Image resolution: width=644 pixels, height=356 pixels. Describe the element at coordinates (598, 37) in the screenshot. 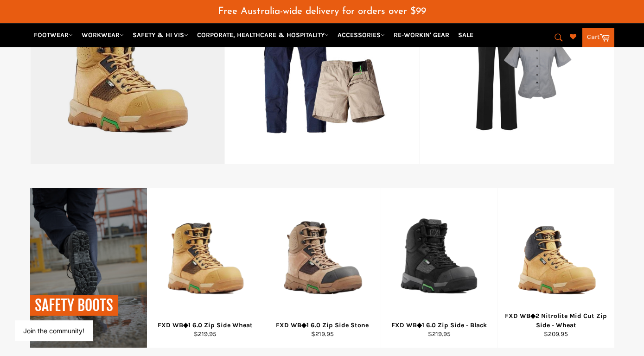

I see `a: Cart` at that location.